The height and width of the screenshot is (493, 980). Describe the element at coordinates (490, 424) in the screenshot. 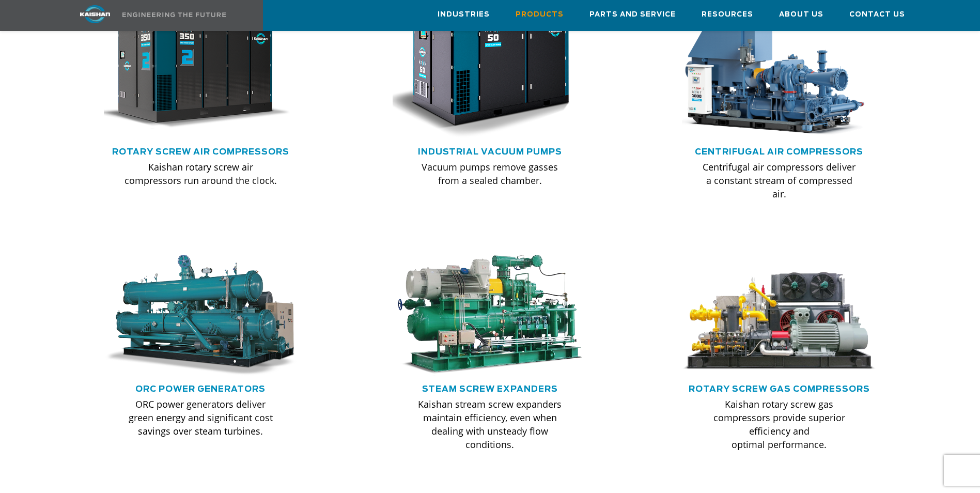

I see `p: Kaishan stream screw expanders maintain efficiency, even when dealing with unsteady flow conditions.` at that location.